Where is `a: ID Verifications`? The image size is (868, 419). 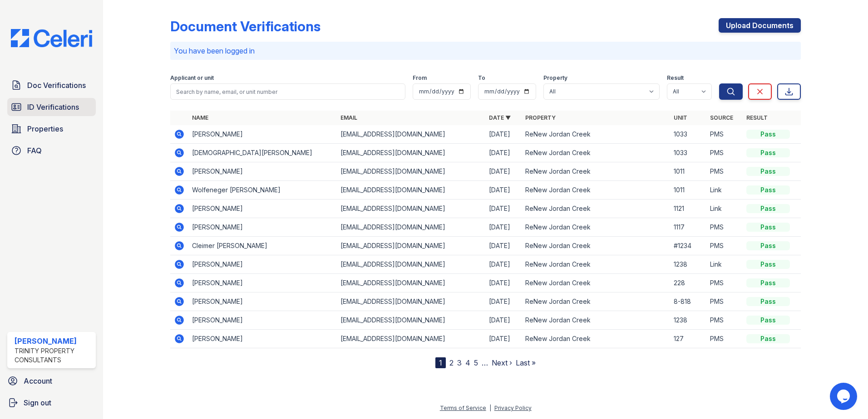
a: ID Verifications is located at coordinates (51, 107).